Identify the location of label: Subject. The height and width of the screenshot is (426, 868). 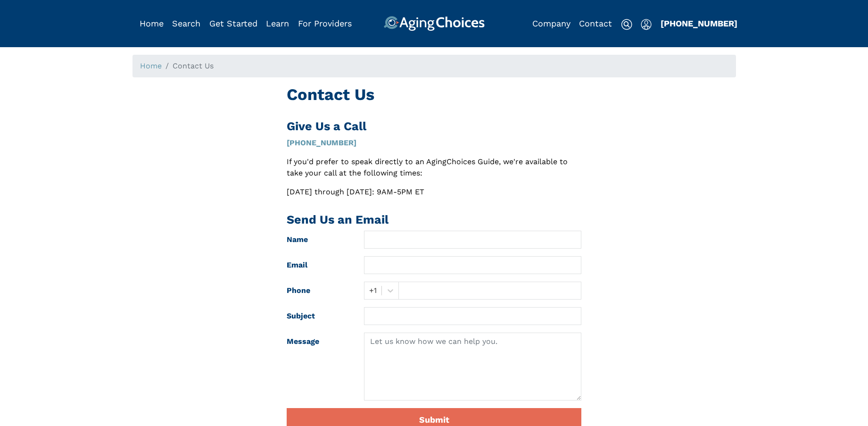
(318, 316).